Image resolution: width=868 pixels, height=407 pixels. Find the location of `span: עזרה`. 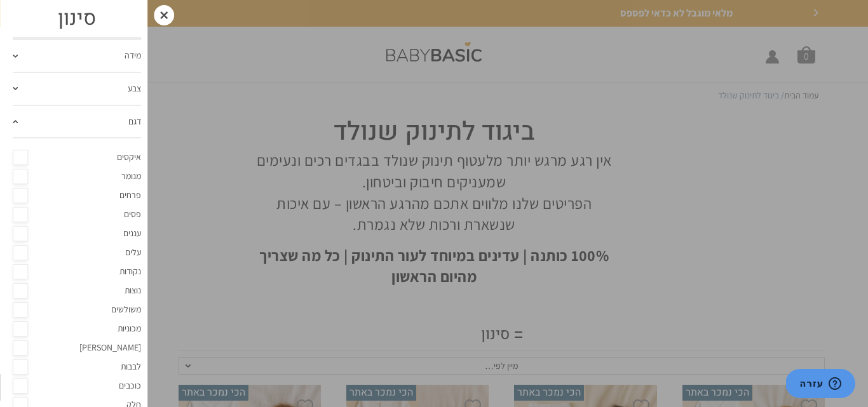

span: עזרה is located at coordinates (26, 15).